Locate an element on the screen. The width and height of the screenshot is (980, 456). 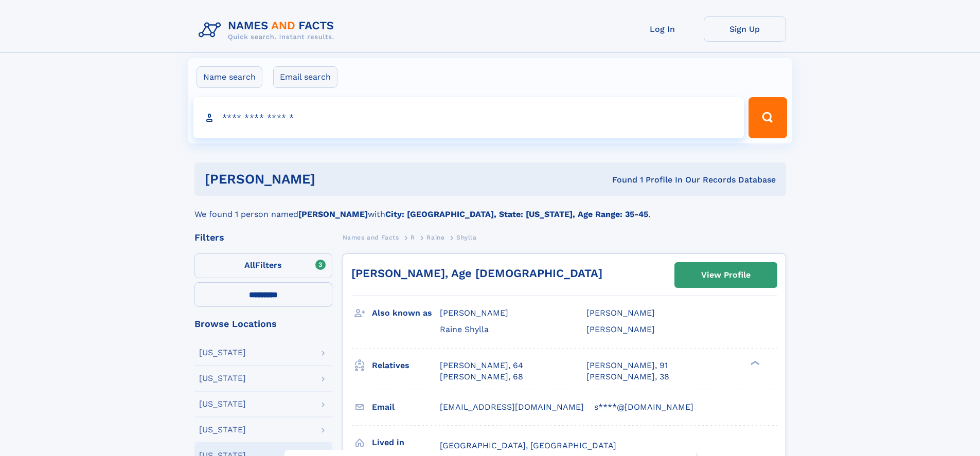
div: We found 1 person named with . is located at coordinates (490, 208).